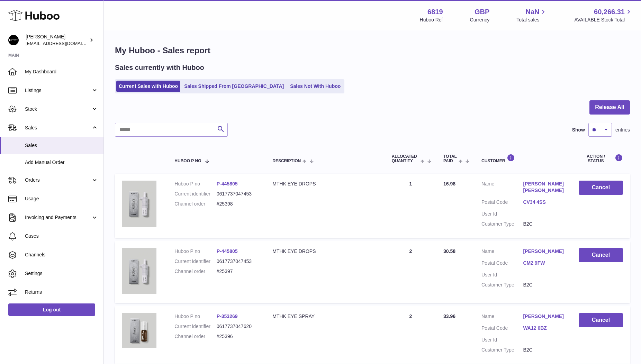  I want to click on span: 16.98, so click(449, 184).